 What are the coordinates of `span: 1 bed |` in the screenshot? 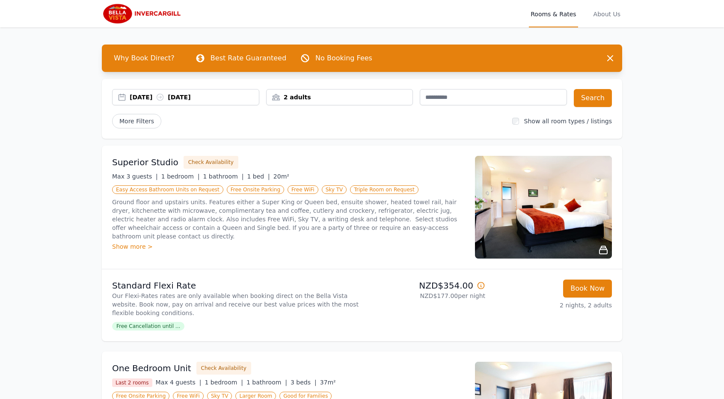 It's located at (258, 176).